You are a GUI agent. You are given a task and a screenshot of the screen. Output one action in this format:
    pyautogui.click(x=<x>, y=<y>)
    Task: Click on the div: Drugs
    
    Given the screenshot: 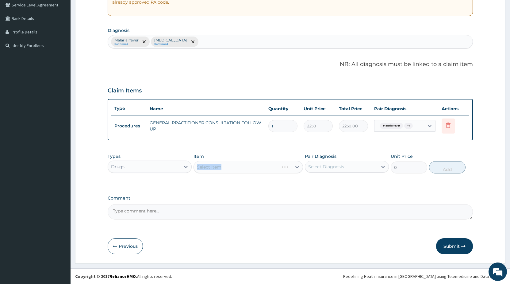 What is the action you would take?
    pyautogui.click(x=118, y=166)
    